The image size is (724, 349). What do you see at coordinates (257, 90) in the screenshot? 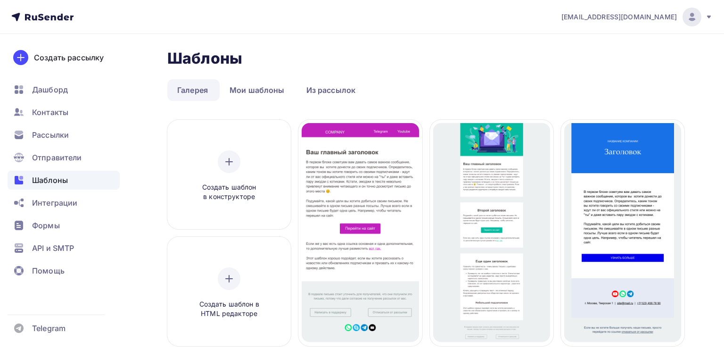
I see `a: Мои шаблоны` at bounding box center [257, 90].